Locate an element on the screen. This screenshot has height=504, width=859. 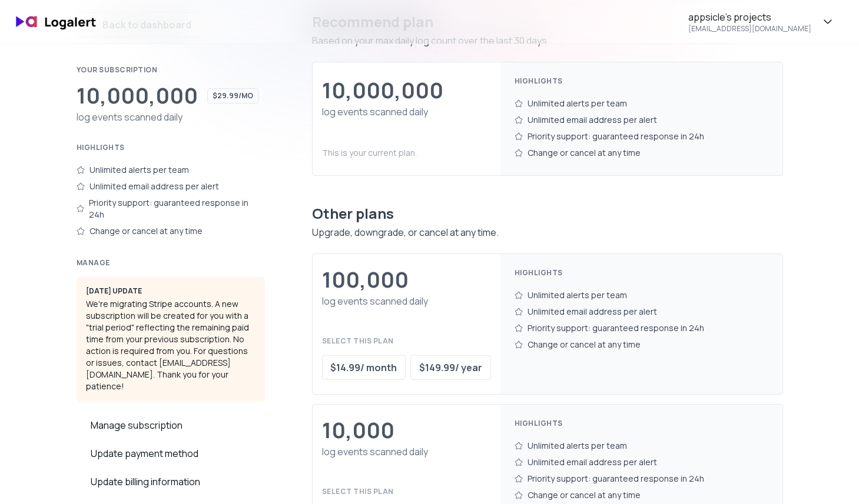
div: $29.99/mo is located at coordinates (233, 96).